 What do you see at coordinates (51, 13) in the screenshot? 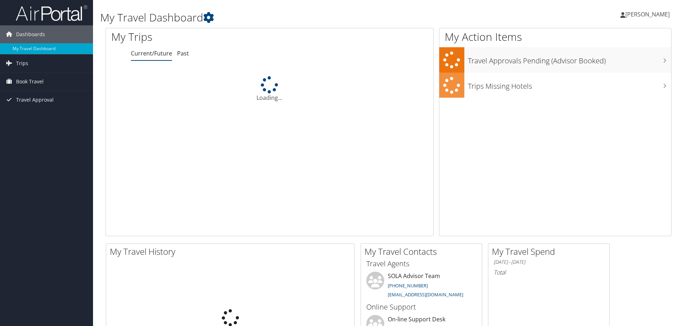
I see `img: airportal-logo.png` at bounding box center [51, 13].